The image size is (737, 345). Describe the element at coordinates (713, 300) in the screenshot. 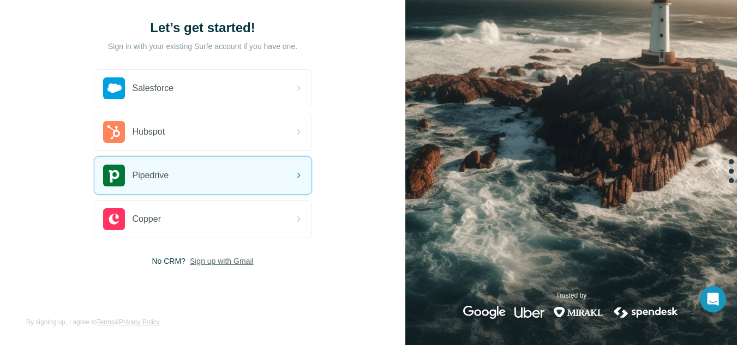

I see `div: Open Intercom Messenger` at that location.